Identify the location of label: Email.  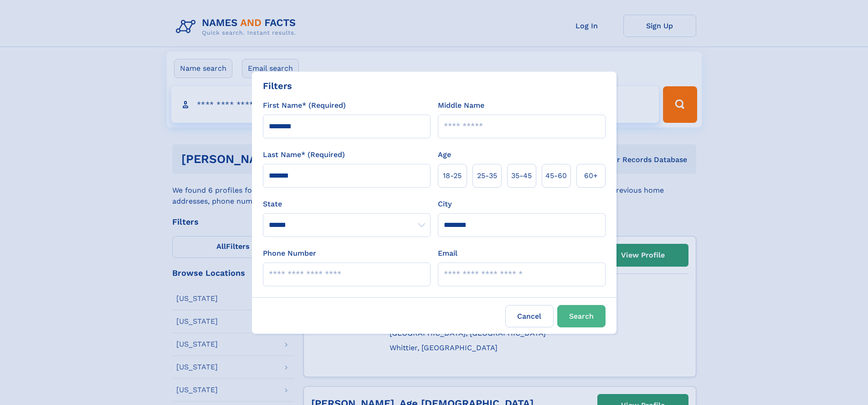
(448, 253).